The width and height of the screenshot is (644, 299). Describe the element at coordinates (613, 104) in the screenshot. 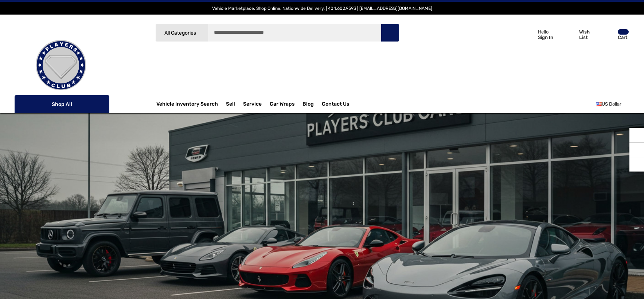

I see `a: USD` at that location.